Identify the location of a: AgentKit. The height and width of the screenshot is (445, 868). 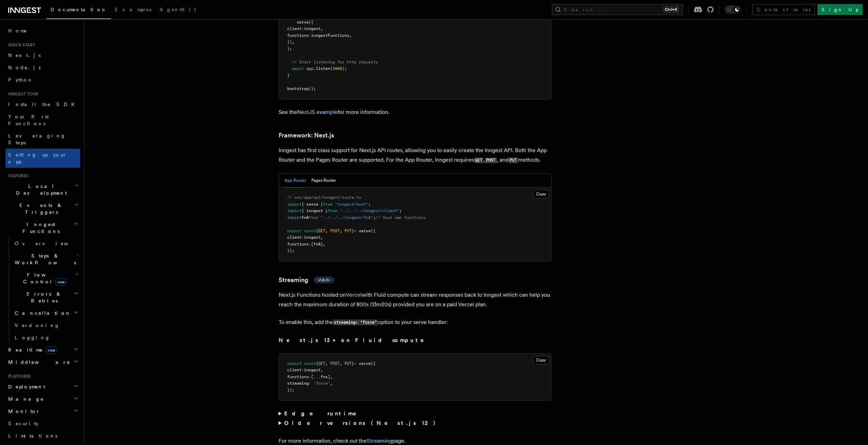
(178, 10).